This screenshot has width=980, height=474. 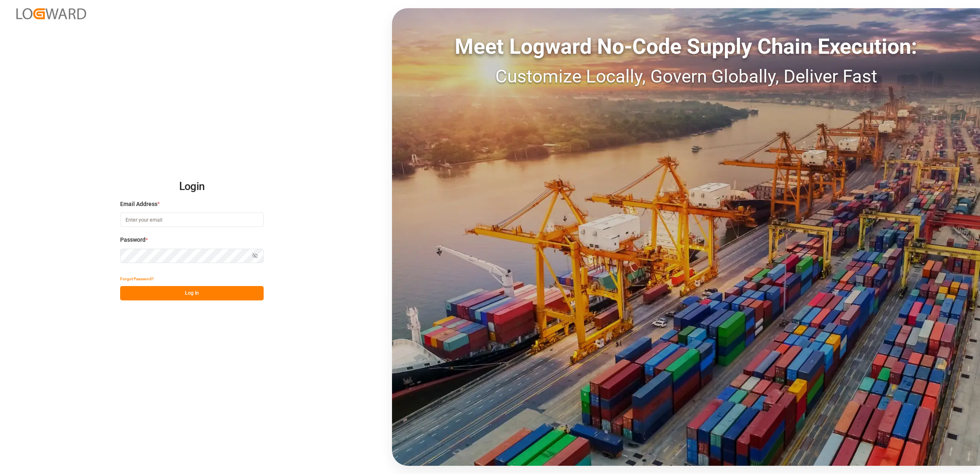 What do you see at coordinates (133, 239) in the screenshot?
I see `span: Password` at bounding box center [133, 239].